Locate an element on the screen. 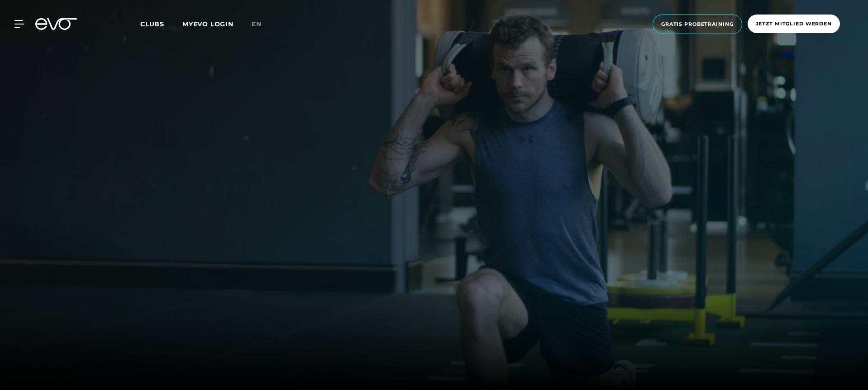 This screenshot has height=390, width=868. span: Clubs is located at coordinates (152, 24).